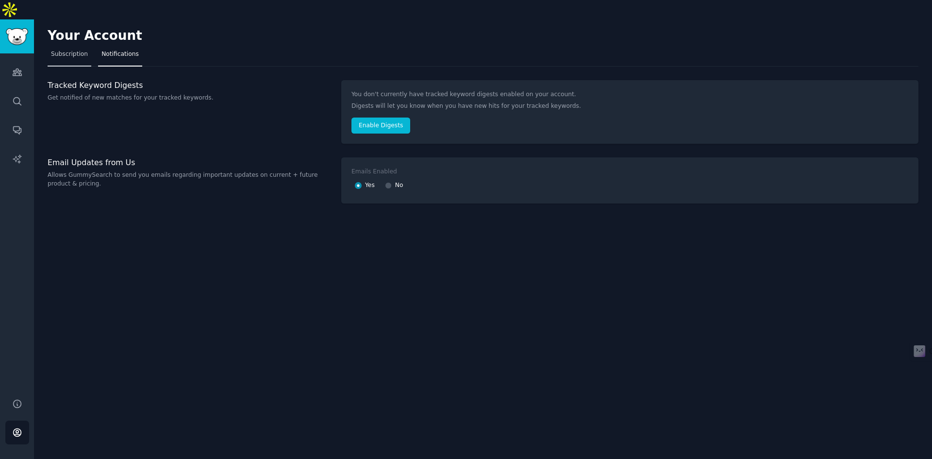 This screenshot has width=932, height=459. Describe the element at coordinates (120, 54) in the screenshot. I see `span: Notifications` at that location.